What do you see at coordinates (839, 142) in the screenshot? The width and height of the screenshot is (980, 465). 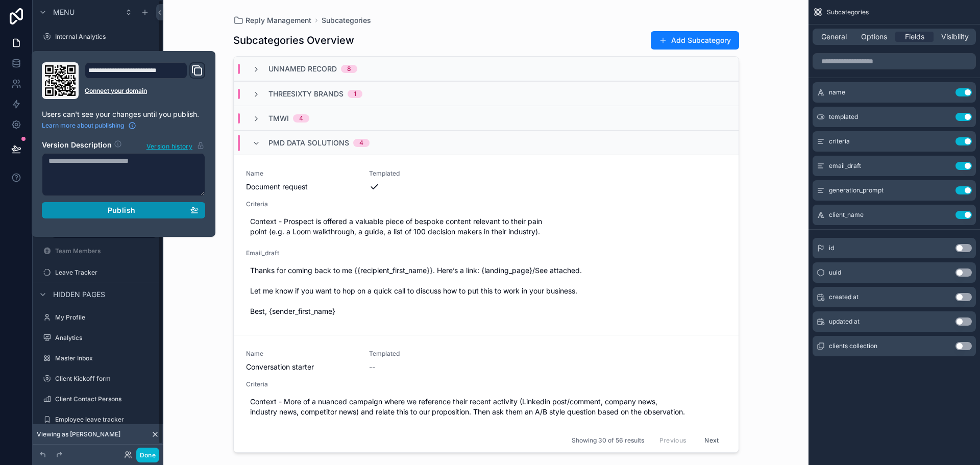 I see `span: criteria` at bounding box center [839, 142].